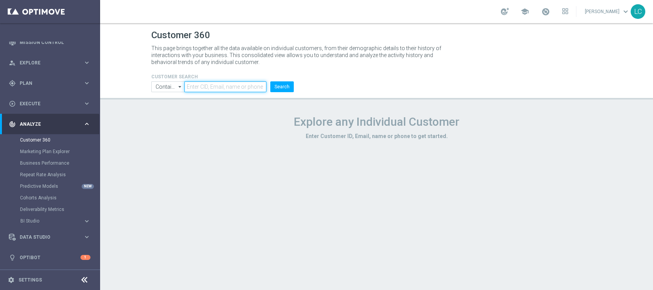 The width and height of the screenshot is (653, 290). What do you see at coordinates (377, 136) in the screenshot?
I see `h3: Enter Customer ID, Email, name or phone to get started.` at bounding box center [377, 136].